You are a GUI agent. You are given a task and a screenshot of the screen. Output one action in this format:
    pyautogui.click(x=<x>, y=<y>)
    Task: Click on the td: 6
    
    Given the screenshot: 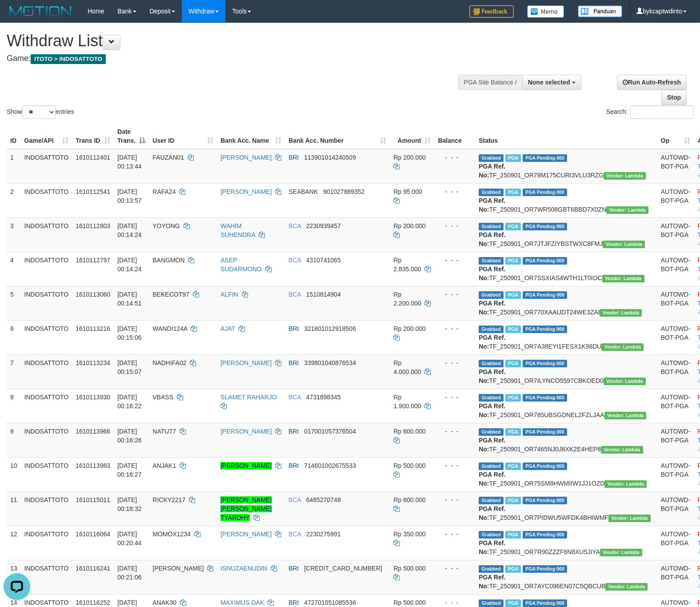 What is the action you would take?
    pyautogui.click(x=14, y=337)
    